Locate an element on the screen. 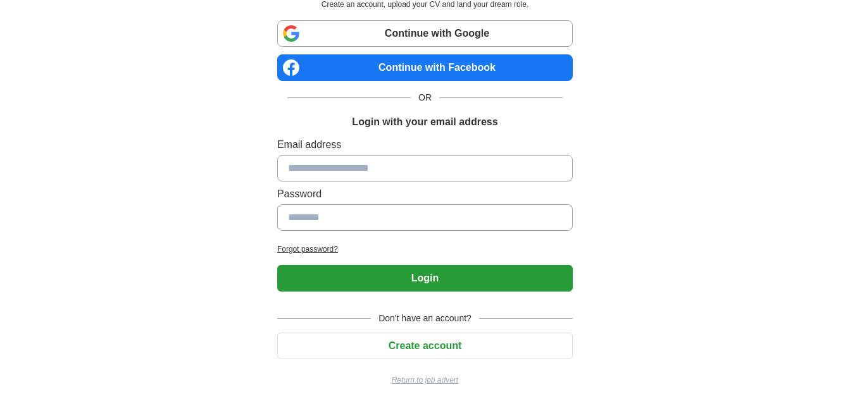  p: Return to job advert is located at coordinates (425, 380).